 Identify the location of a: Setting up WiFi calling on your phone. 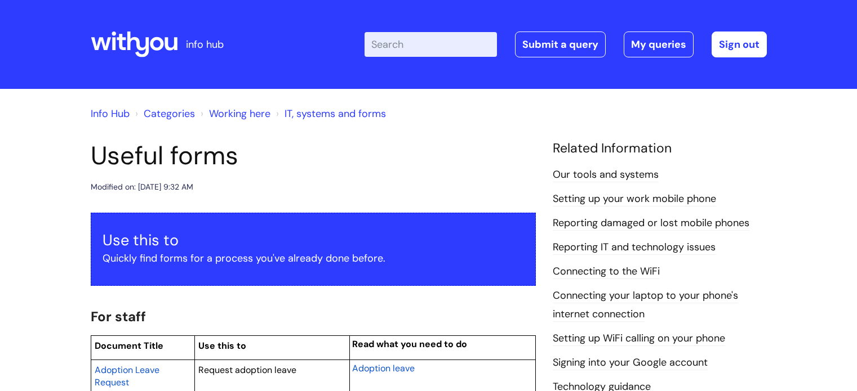
(639, 339).